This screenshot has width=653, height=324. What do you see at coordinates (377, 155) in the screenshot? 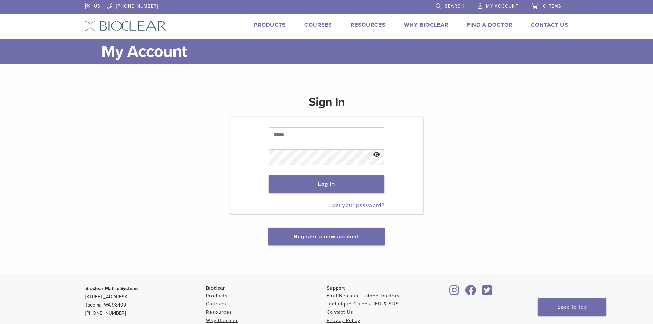
I see `button: Show password` at bounding box center [377, 155].